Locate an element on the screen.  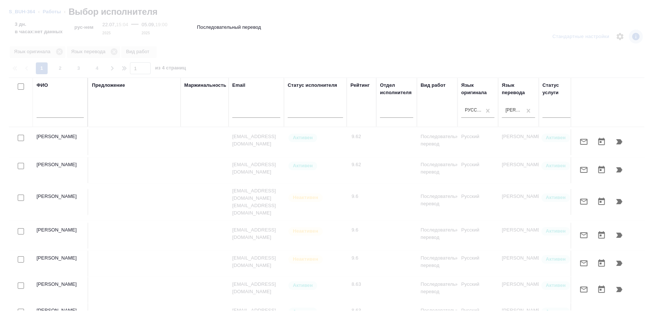
div: Email is located at coordinates (239, 85).